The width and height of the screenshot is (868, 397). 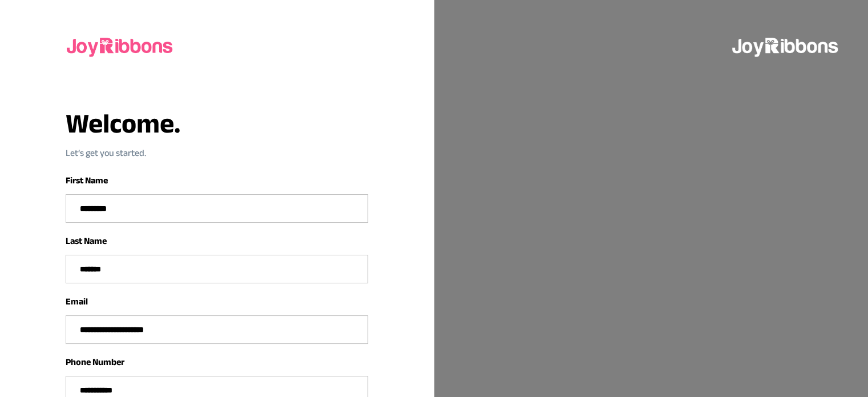 I want to click on p: Let‘s get you started., so click(x=217, y=153).